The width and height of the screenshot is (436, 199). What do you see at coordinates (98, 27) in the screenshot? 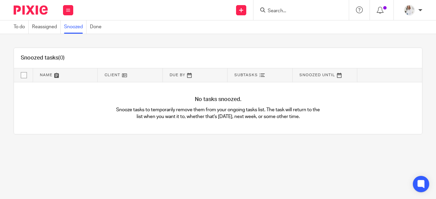
I see `a: Done` at bounding box center [98, 27].